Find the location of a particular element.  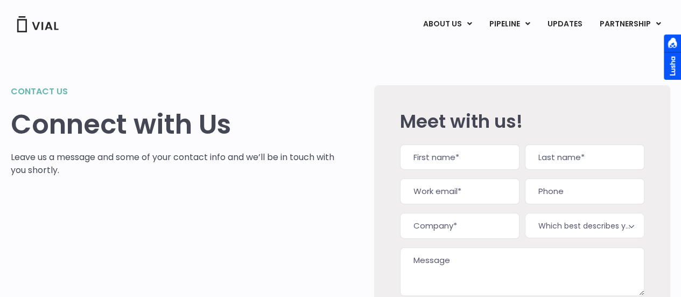

input: First name* is located at coordinates (460, 157).